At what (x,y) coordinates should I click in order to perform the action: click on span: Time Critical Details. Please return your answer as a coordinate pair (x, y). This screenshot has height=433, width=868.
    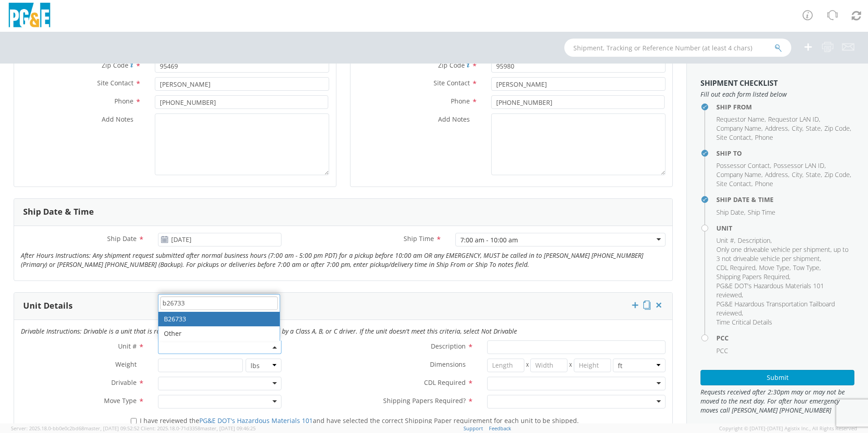
    Looking at the image, I should click on (744, 322).